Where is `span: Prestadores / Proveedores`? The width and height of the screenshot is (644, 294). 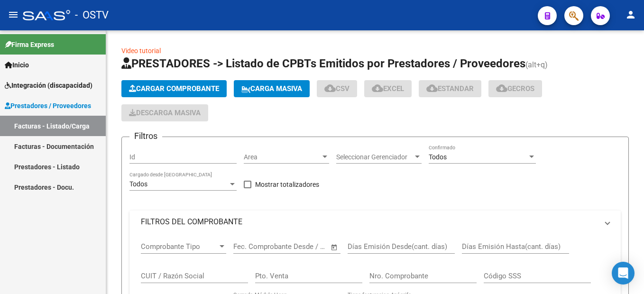 span: Prestadores / Proveedores is located at coordinates (48, 106).